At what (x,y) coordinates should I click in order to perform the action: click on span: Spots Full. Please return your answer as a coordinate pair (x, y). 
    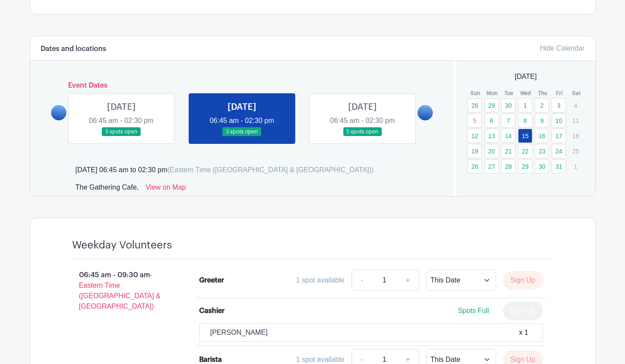
    Looking at the image, I should click on (473, 310).